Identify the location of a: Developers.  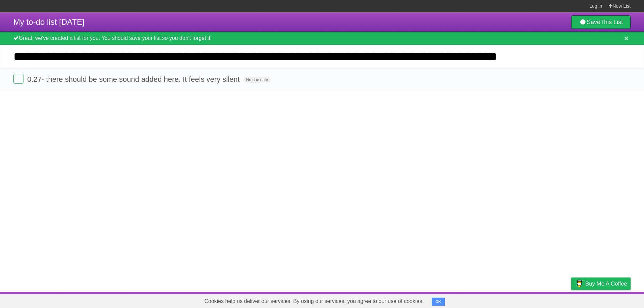
(518, 300).